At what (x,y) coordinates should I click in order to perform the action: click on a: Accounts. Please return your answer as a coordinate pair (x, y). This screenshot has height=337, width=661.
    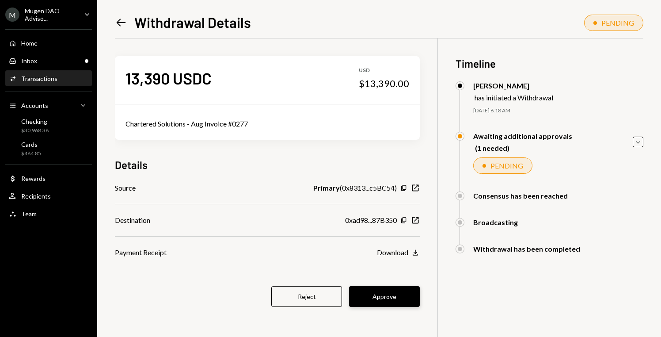
    Looking at the image, I should click on (49, 105).